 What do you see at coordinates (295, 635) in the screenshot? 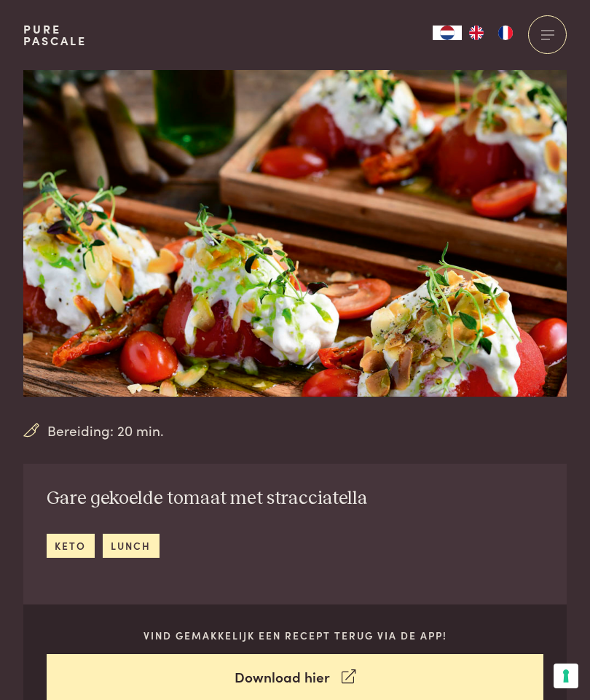
I see `p: Vind gemakkelijk een recept terug via de app!` at bounding box center [295, 635].